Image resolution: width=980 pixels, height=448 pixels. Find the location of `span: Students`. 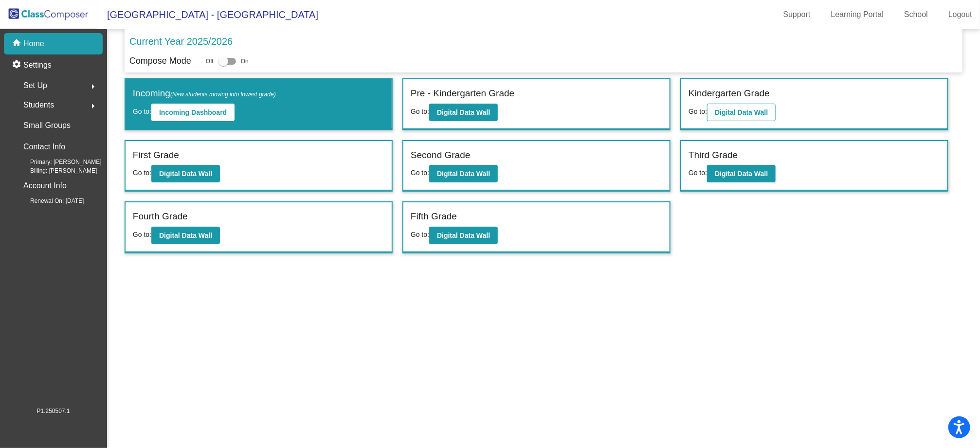

span: Students is located at coordinates (39, 105).